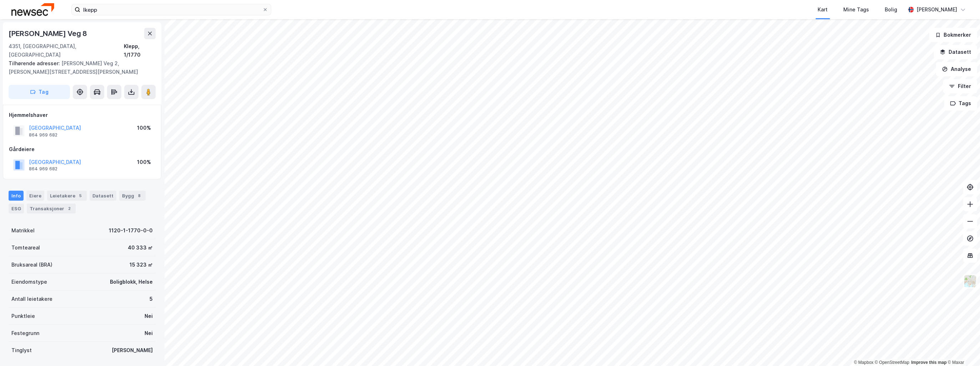  Describe the element at coordinates (957, 69) in the screenshot. I see `button: Analyse` at that location.